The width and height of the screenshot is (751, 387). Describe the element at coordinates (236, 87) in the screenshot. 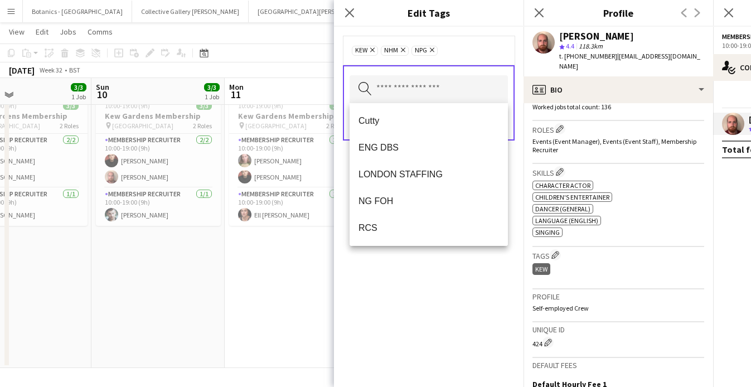

I see `span: Mon` at that location.